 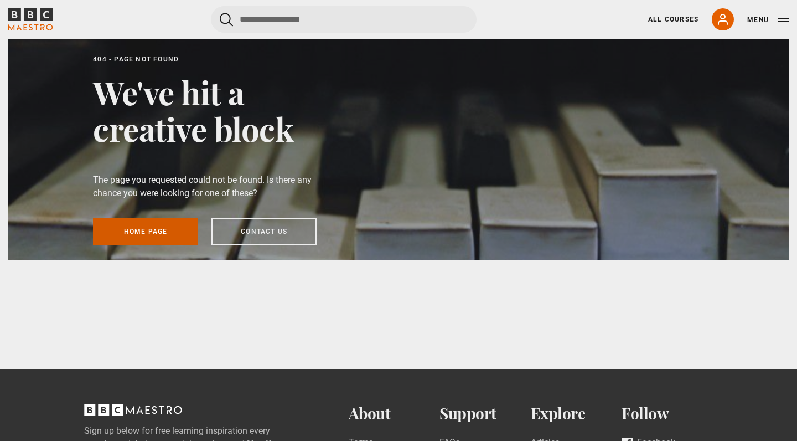 I want to click on a: Contact us, so click(x=264, y=231).